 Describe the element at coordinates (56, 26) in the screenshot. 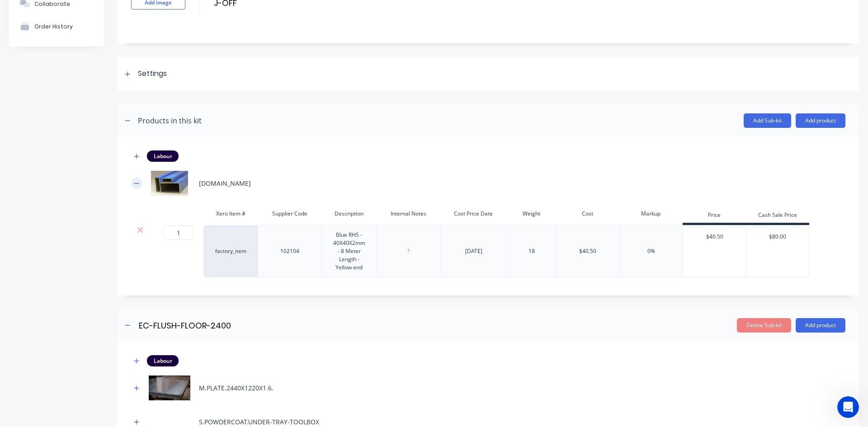

I see `button: Order History` at that location.